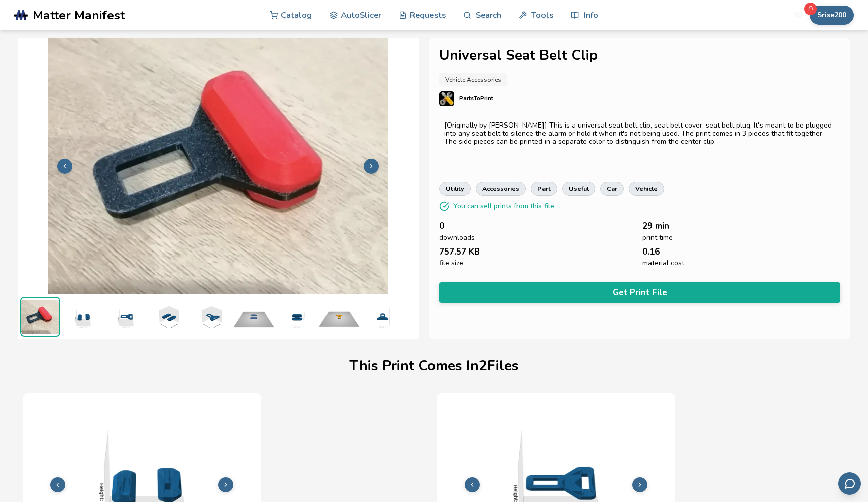 This screenshot has height=502, width=868. What do you see at coordinates (647, 188) in the screenshot?
I see `a: vehicle` at bounding box center [647, 188].